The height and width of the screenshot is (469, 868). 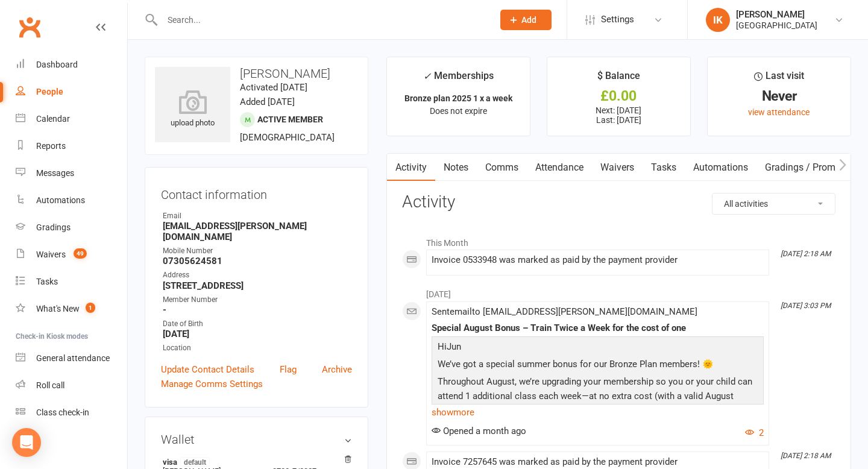 What do you see at coordinates (71, 119) in the screenshot?
I see `a: Calendar` at bounding box center [71, 119].